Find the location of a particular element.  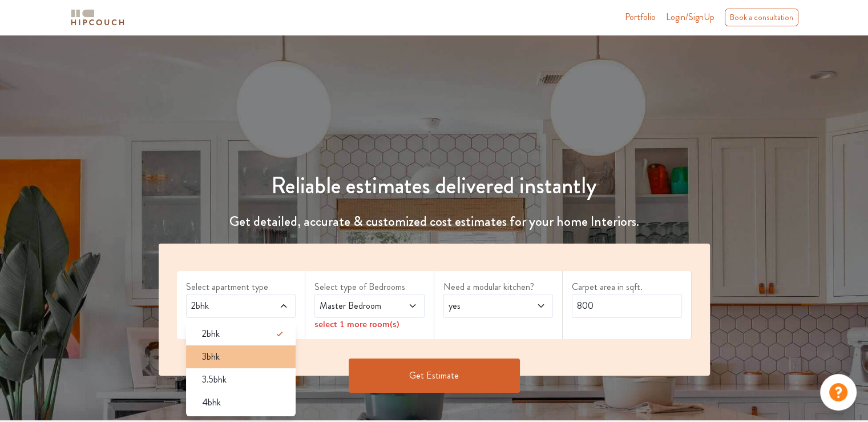

span: 3bhk is located at coordinates (210, 357).